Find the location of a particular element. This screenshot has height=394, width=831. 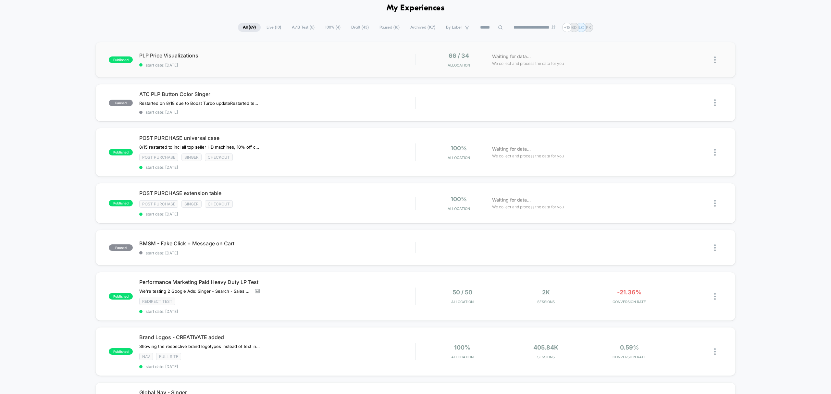

span: POST PURCHASE extension table is located at coordinates (277, 193).